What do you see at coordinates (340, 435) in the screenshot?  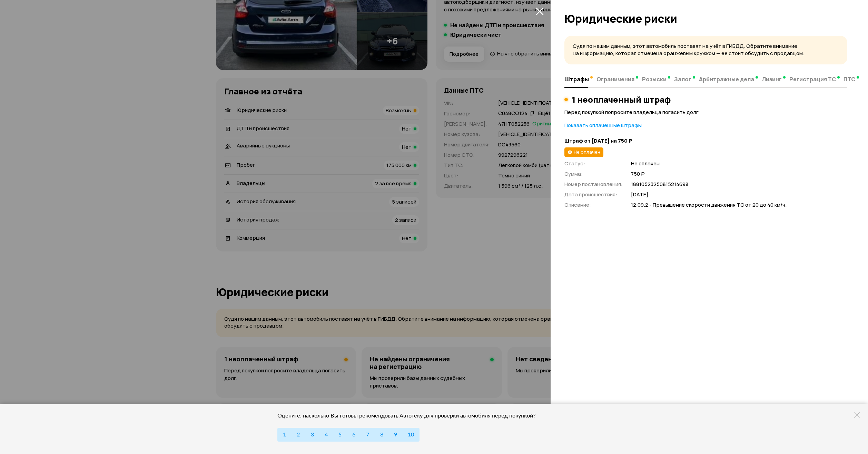 I see `button: 5` at bounding box center [340, 435].